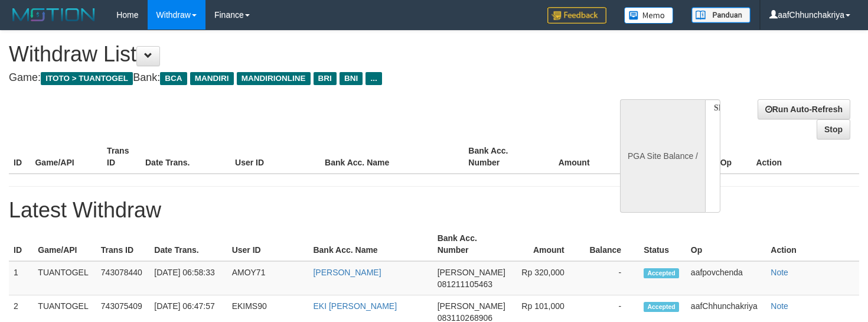  Describe the element at coordinates (434, 210) in the screenshot. I see `h1: Latest Withdraw` at that location.